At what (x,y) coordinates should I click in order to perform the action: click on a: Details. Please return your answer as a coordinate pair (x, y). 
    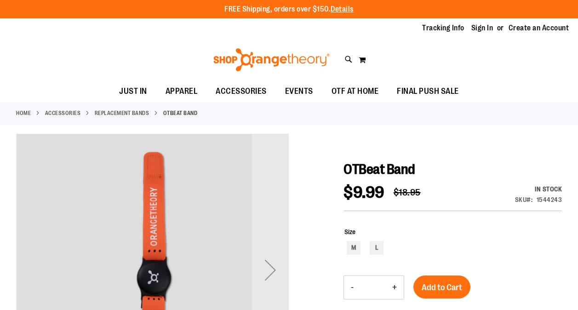
    Looking at the image, I should click on (342, 9).